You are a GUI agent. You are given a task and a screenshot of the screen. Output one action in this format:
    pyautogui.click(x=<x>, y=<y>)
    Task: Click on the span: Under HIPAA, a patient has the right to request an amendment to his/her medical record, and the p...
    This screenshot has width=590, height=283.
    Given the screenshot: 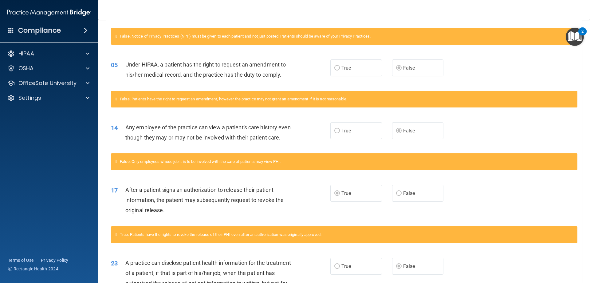 What is the action you would take?
    pyautogui.click(x=206, y=69)
    